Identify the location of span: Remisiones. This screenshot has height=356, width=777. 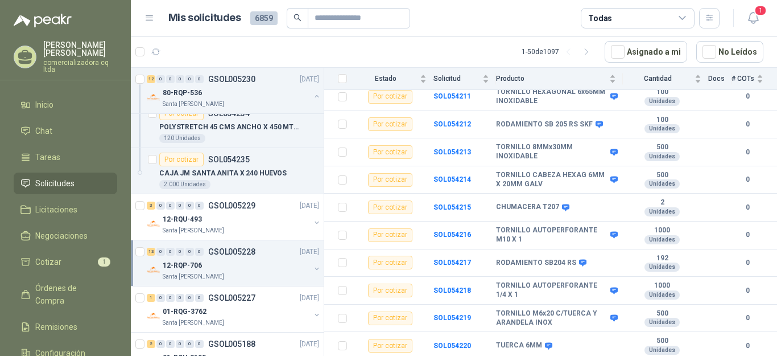
(56, 327).